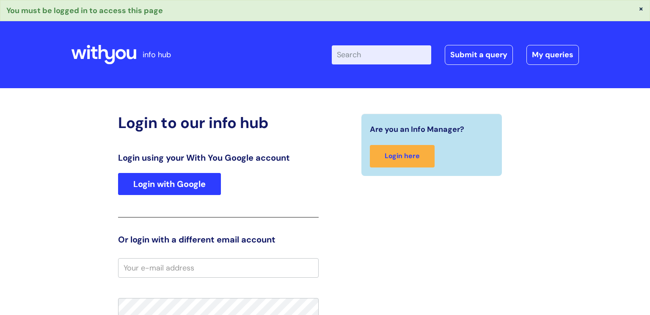 The height and width of the screenshot is (315, 650). What do you see at coordinates (169, 184) in the screenshot?
I see `a: Login with Google` at bounding box center [169, 184].